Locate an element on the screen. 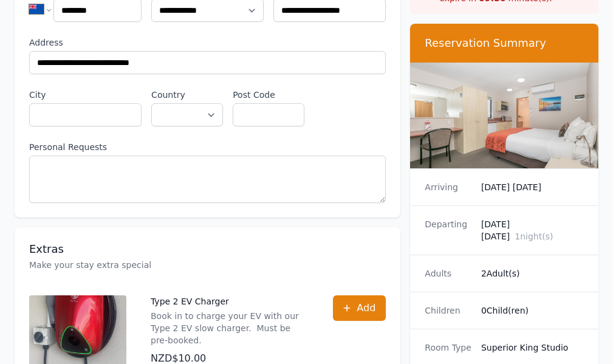  dt: Adults is located at coordinates (447, 274).